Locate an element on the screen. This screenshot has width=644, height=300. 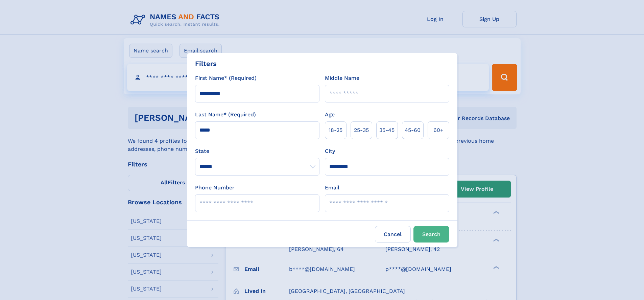
label: Age is located at coordinates (330, 115).